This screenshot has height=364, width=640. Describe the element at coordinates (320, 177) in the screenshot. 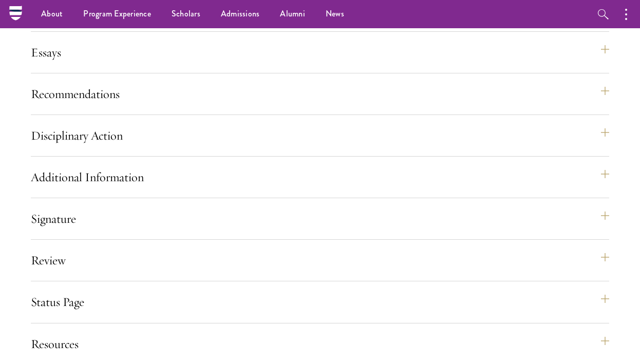

I see `button: Additional Information` at that location.